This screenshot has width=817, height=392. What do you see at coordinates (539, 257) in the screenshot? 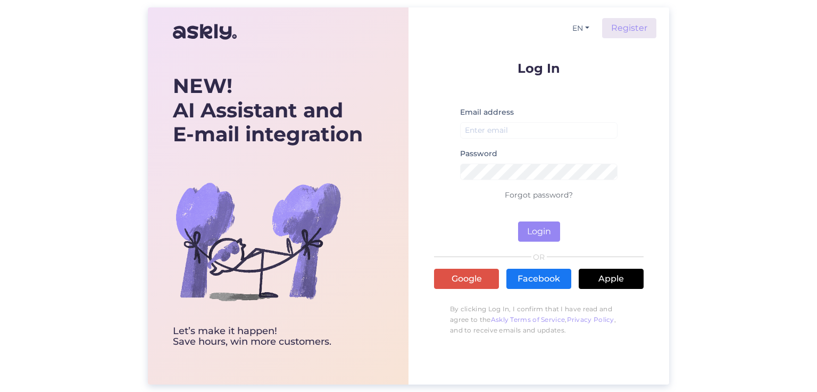
I see `span: OR` at bounding box center [539, 257].